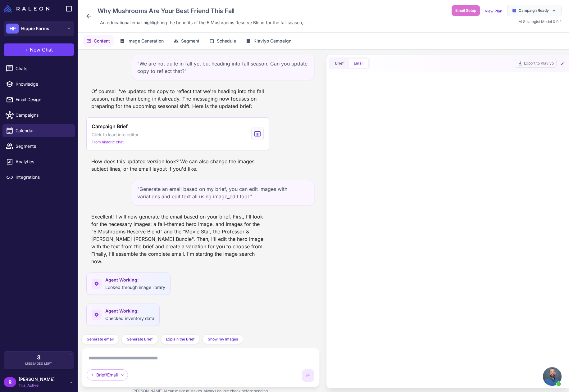  What do you see at coordinates (100, 339) in the screenshot?
I see `span: Generate email` at bounding box center [100, 339].